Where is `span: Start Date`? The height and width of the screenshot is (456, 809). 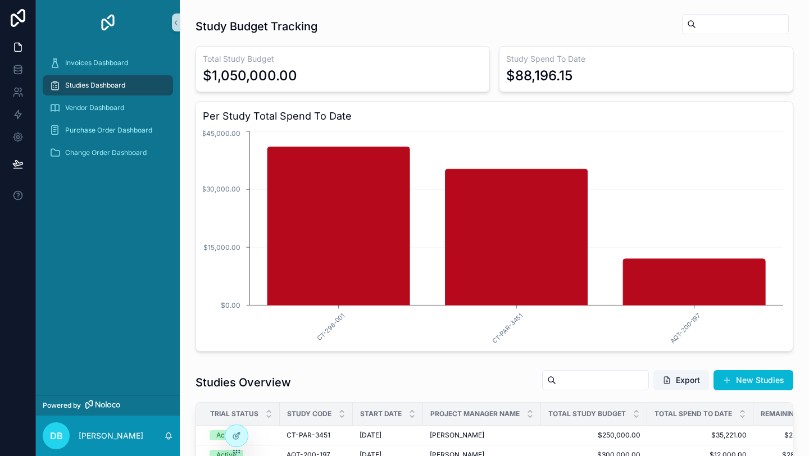 span: Start Date is located at coordinates (381, 414).